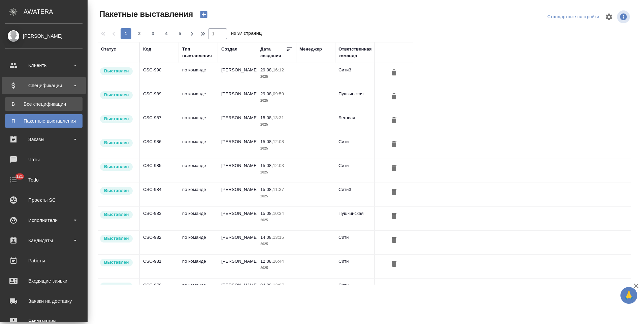 This screenshot has height=324, width=644. Describe the element at coordinates (266, 93) in the screenshot. I see `p: 29.08,` at that location.